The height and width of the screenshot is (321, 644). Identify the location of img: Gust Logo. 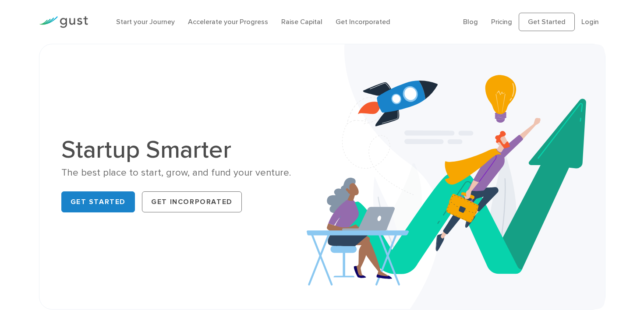
(64, 22).